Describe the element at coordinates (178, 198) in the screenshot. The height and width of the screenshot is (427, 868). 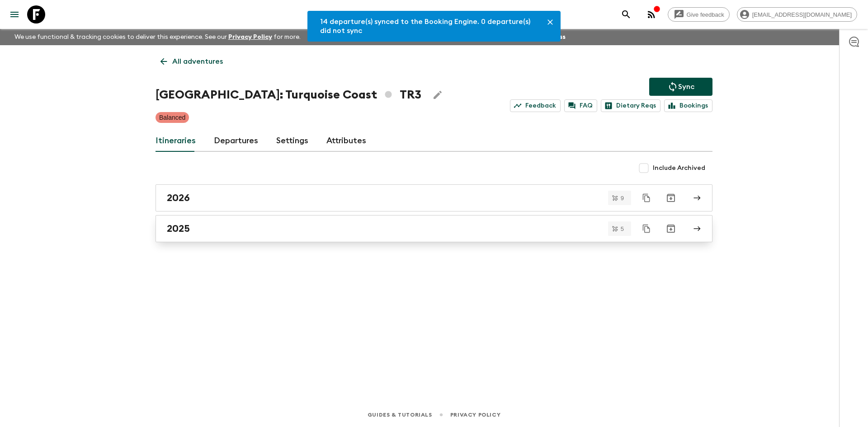
I see `h2: 2026` at that location.